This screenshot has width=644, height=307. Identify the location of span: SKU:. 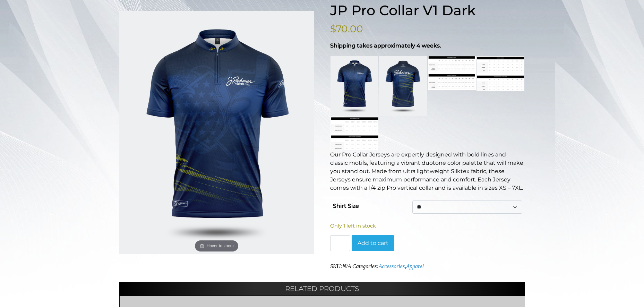
(340, 266).